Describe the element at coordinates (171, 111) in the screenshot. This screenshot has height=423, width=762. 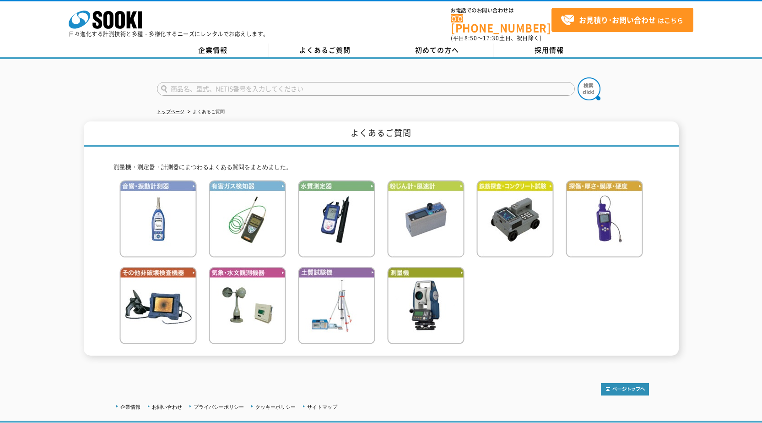
I see `a: トップページ` at that location.